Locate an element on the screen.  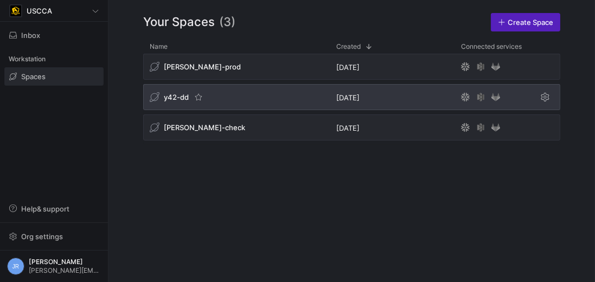
div: Workstation is located at coordinates (54, 59).